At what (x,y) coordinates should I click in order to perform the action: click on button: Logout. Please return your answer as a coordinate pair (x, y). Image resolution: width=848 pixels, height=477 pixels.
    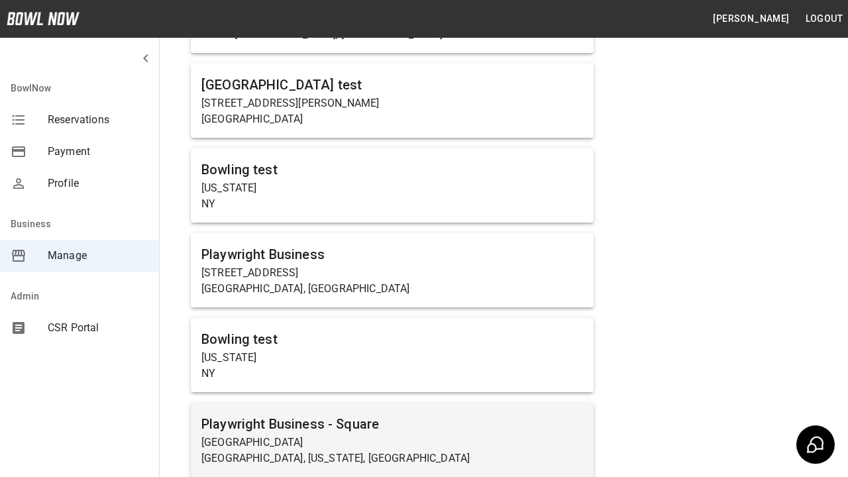
    Looking at the image, I should click on (824, 19).